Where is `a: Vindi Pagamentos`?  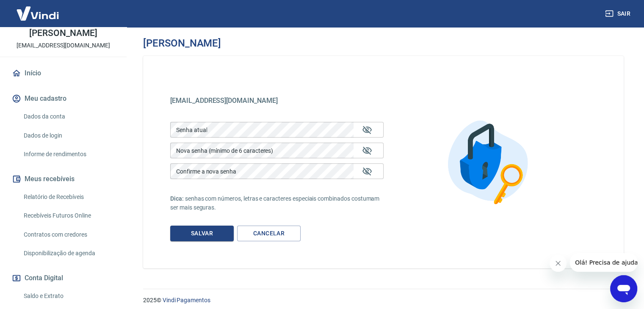
a: Vindi Pagamentos is located at coordinates (186, 300).